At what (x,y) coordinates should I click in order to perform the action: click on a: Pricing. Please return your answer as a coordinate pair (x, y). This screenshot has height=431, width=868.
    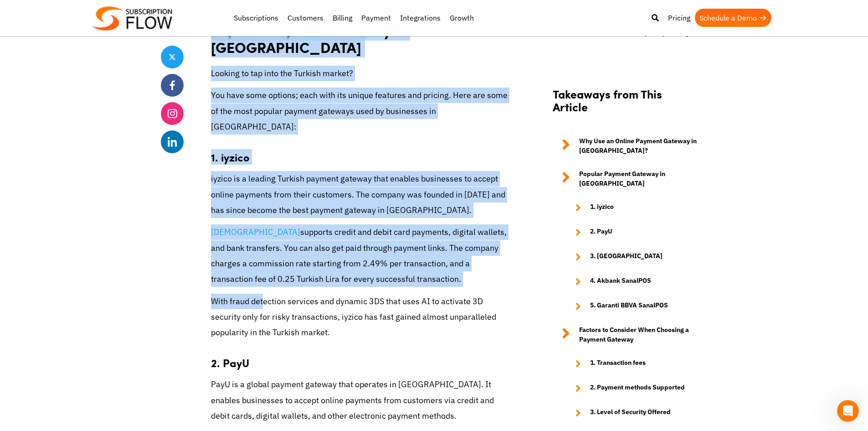
    Looking at the image, I should click on (679, 18).